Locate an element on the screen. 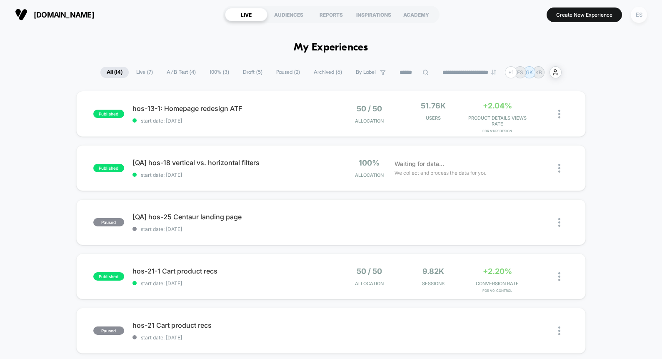  span: Draft ( 5 ) is located at coordinates (252, 72).